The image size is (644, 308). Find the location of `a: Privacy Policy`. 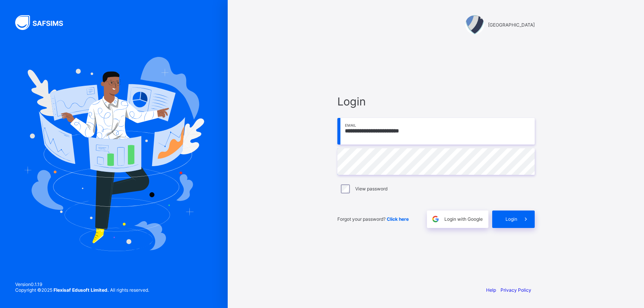

a: Privacy Policy is located at coordinates (516, 290).